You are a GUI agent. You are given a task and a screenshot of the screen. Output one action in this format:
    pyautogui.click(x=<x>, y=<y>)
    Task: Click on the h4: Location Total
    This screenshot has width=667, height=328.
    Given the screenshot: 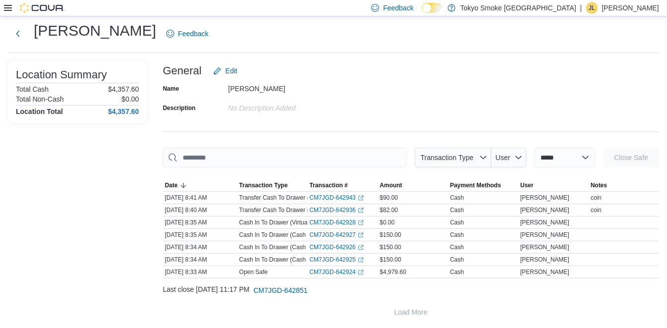 What is the action you would take?
    pyautogui.click(x=39, y=112)
    